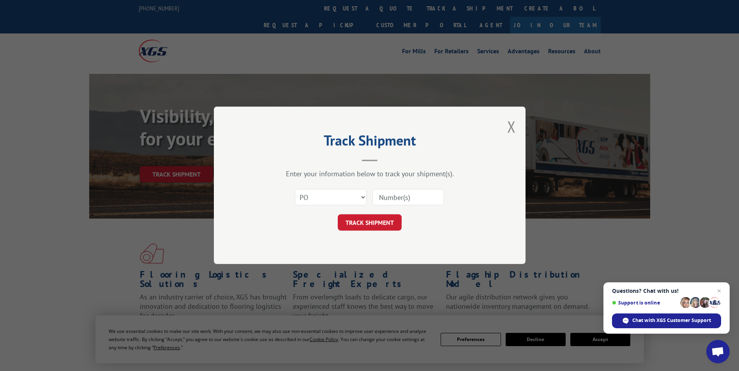 Image resolution: width=739 pixels, height=371 pixels. I want to click on button: TRACK SHIPMENT, so click(369, 223).